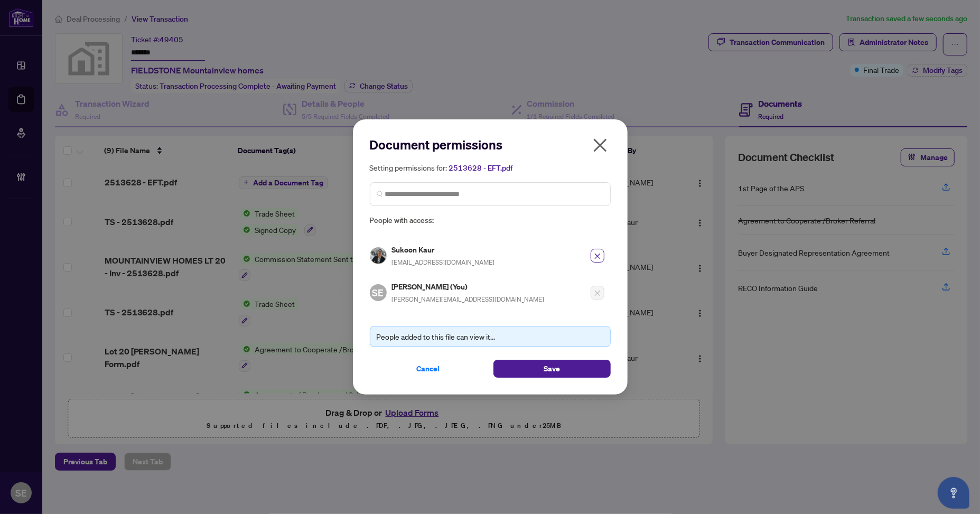  Describe the element at coordinates (379, 293) in the screenshot. I see `span: SE` at that location.